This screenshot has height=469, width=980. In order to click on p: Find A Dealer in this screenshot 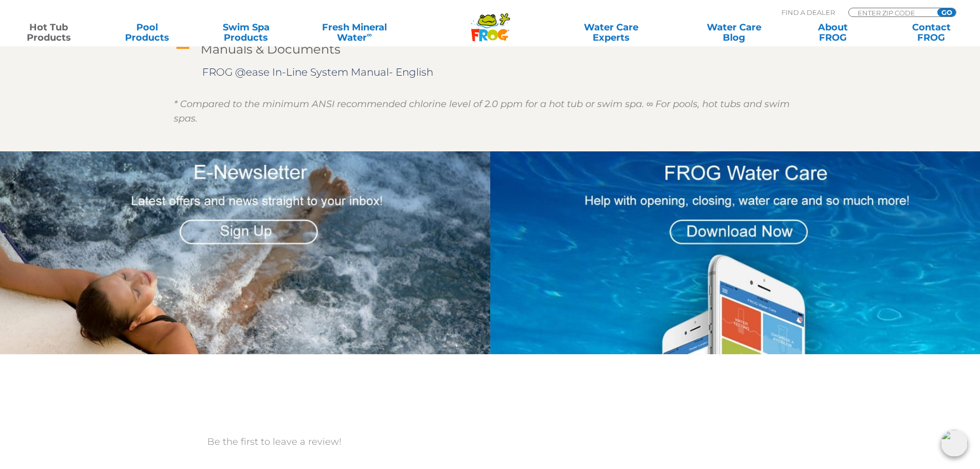, I will do `click(808, 13)`.